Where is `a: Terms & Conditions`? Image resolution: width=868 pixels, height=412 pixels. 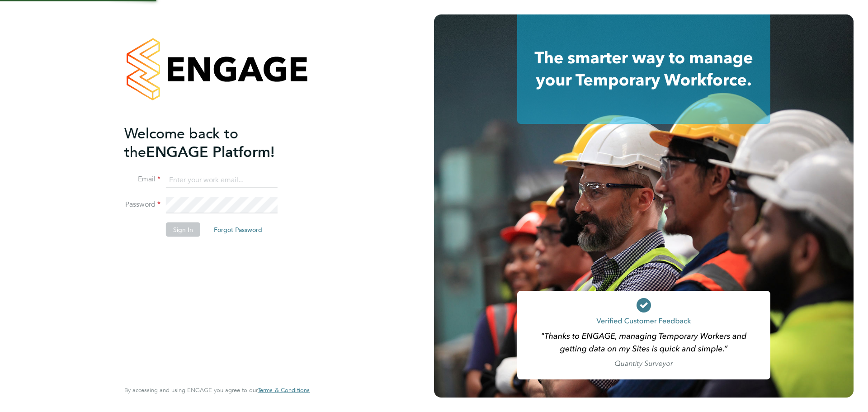 a: Terms & Conditions is located at coordinates (284, 391).